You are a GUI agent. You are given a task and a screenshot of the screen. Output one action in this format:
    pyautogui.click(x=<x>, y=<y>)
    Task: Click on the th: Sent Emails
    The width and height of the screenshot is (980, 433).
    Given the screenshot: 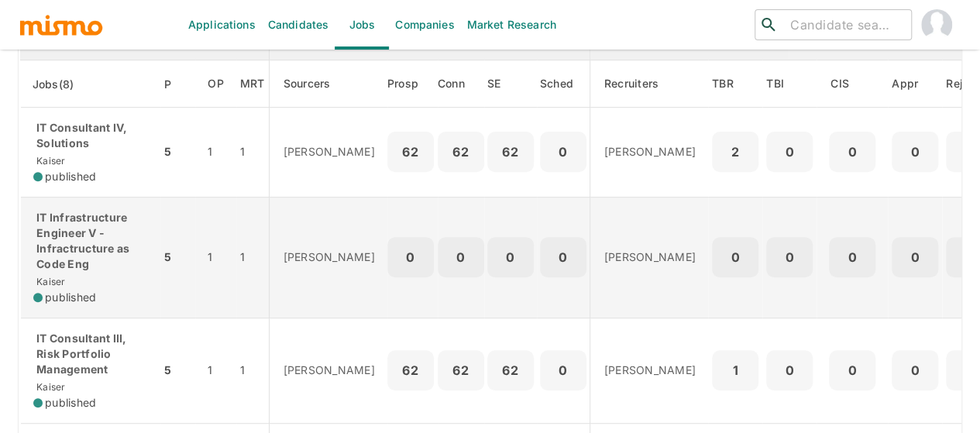 What is the action you would take?
    pyautogui.click(x=511, y=83)
    